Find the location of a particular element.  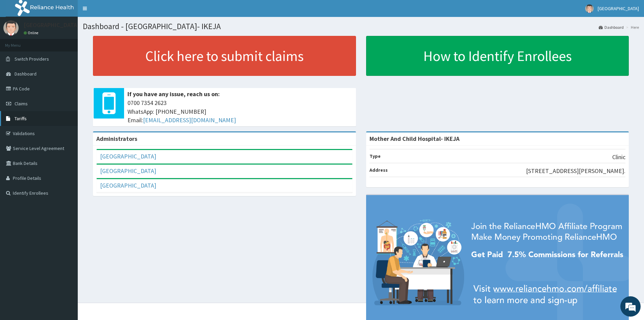

a: How to Identify Enrollees is located at coordinates (497, 56).